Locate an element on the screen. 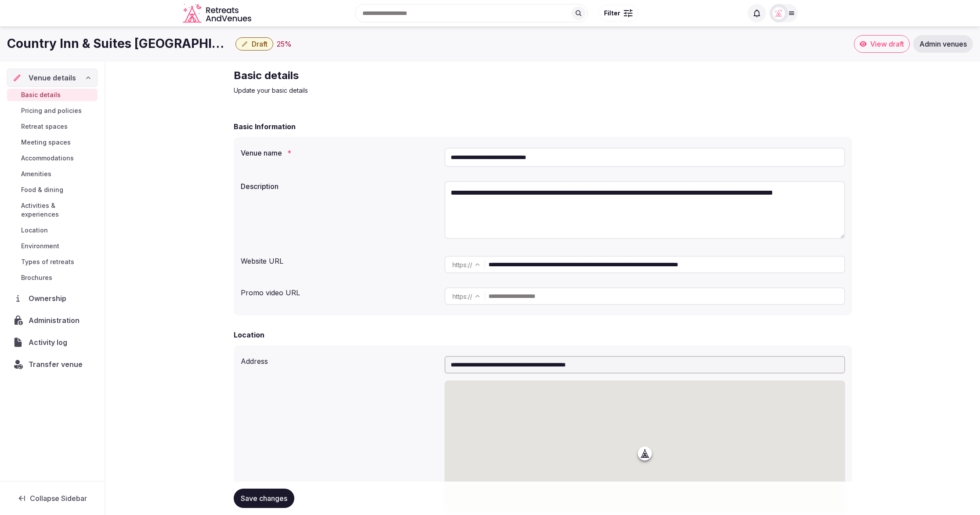 This screenshot has height=515, width=980. div: Website URL is located at coordinates (340, 259).